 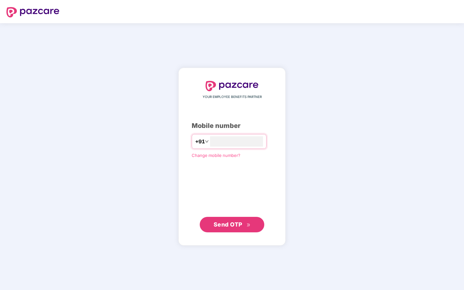 What do you see at coordinates (232, 225) in the screenshot?
I see `button: Send OTPdouble-right` at bounding box center [232, 225].